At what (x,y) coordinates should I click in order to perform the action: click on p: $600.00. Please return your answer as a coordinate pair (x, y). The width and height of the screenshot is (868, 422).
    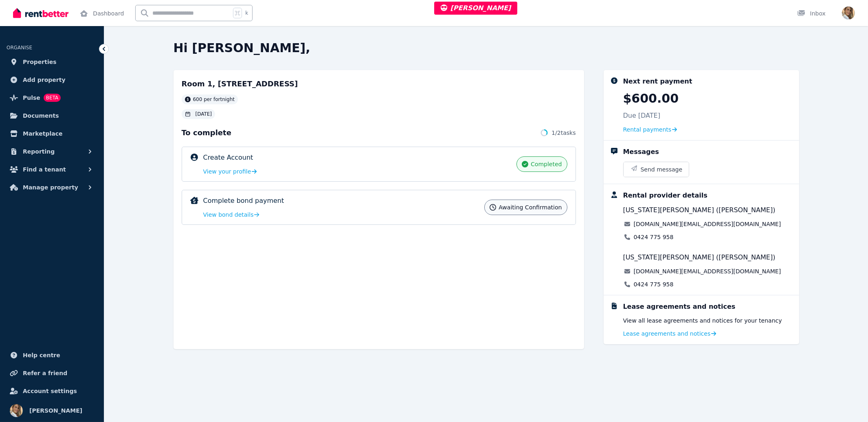
    Looking at the image, I should click on (651, 99).